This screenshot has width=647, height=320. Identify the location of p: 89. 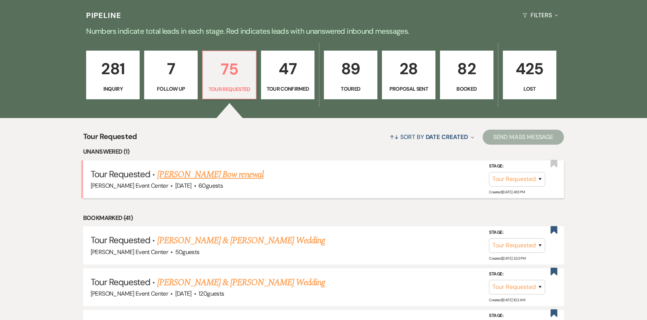
(351, 69).